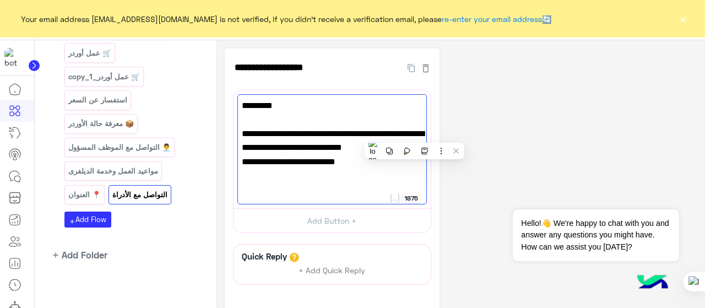 The width and height of the screenshot is (705, 308). Describe the element at coordinates (14, 58) in the screenshot. I see `img: 101148596323591` at that location.